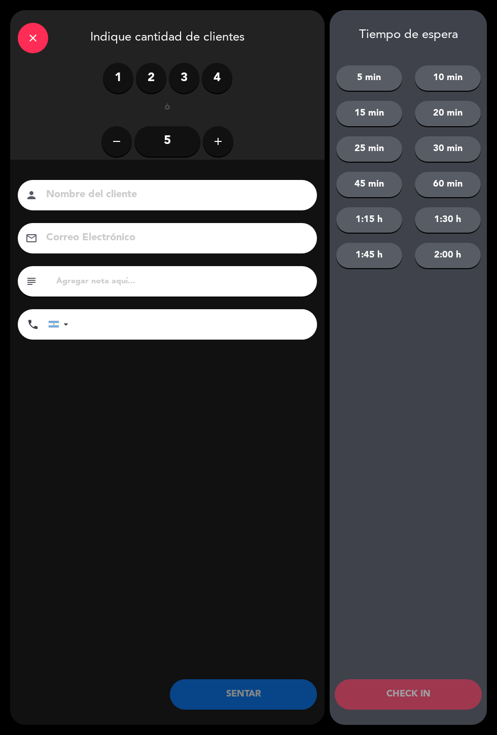 This screenshot has width=497, height=735. I want to click on input: Agregar nota aquí..., so click(182, 281).